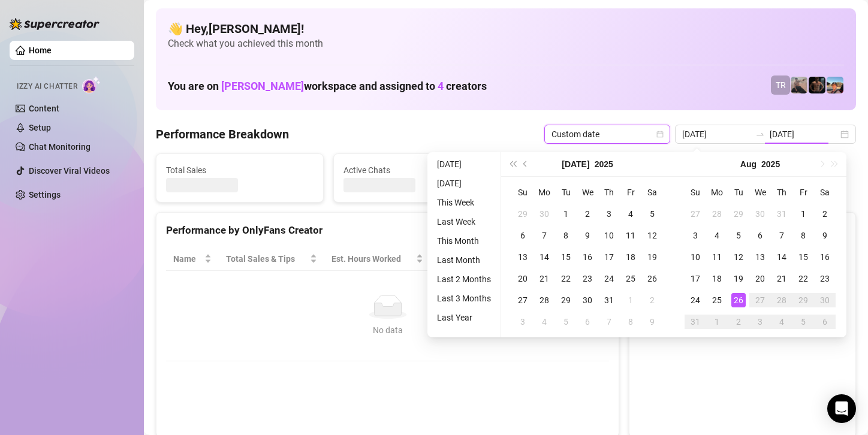  Describe the element at coordinates (47, 86) in the screenshot. I see `span: Izzy AI Chatter` at that location.